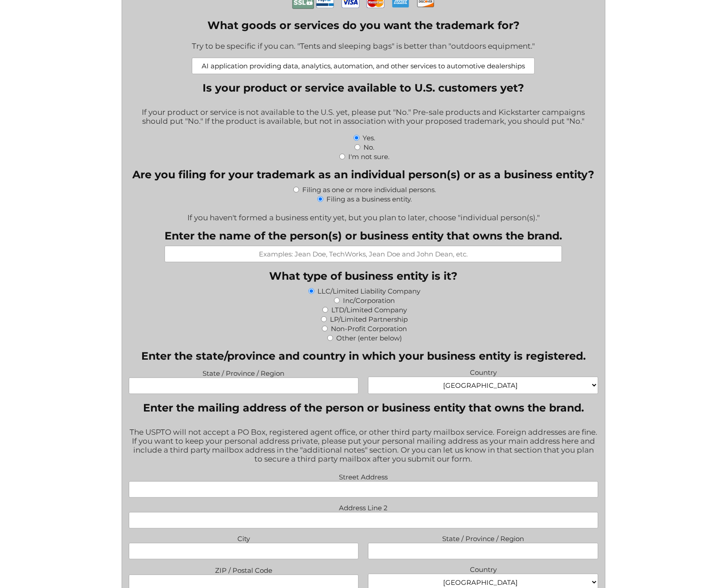  I want to click on label: What goods or services do you want the trademark for?, so click(363, 25).